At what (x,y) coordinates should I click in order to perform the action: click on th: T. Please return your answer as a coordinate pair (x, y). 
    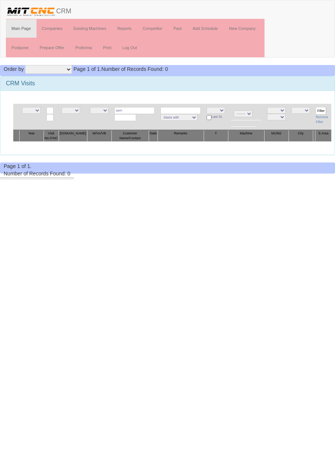
    Looking at the image, I should click on (216, 136).